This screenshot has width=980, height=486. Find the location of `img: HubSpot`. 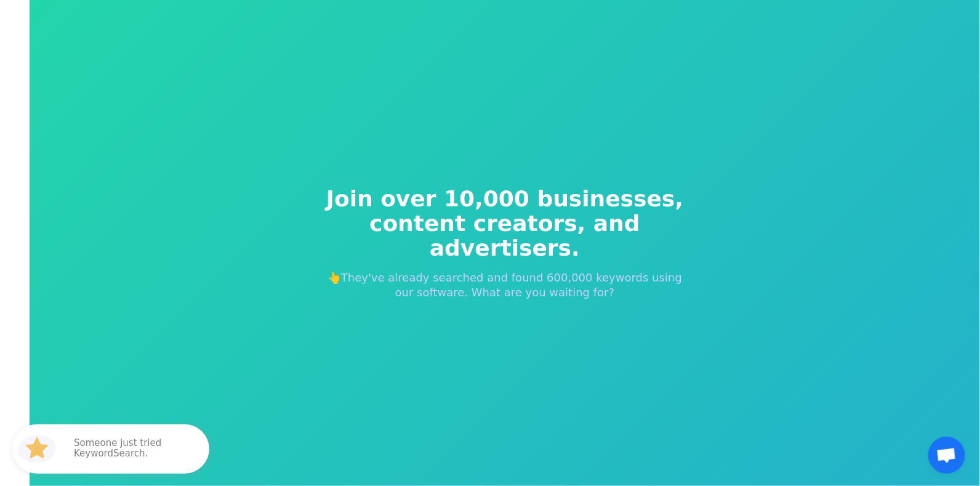

img: HubSpot is located at coordinates (37, 449).